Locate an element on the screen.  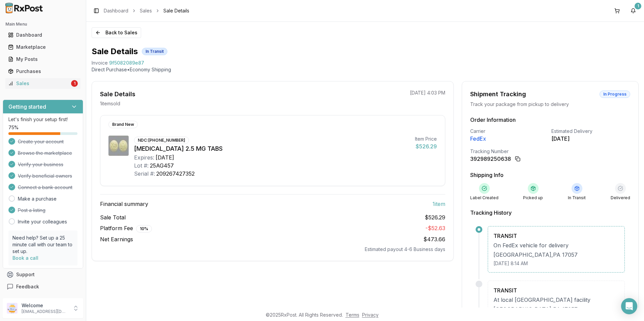
div: Dashboard is located at coordinates (43, 35).